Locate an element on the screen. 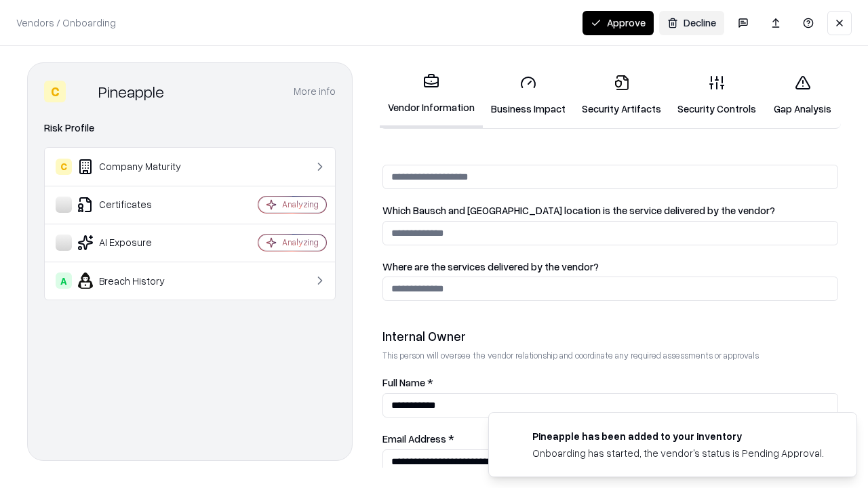 The image size is (868, 488). label: Full Name * is located at coordinates (611, 382).